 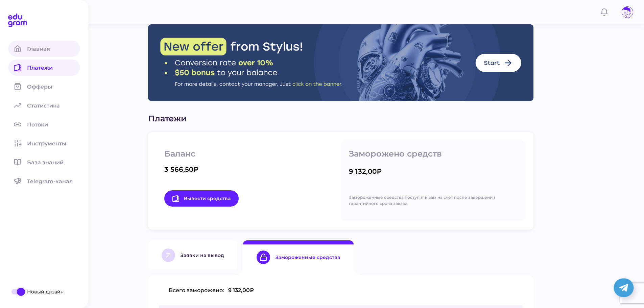 What do you see at coordinates (181, 169) in the screenshot?
I see `div: 3 566,50₽` at bounding box center [181, 169].